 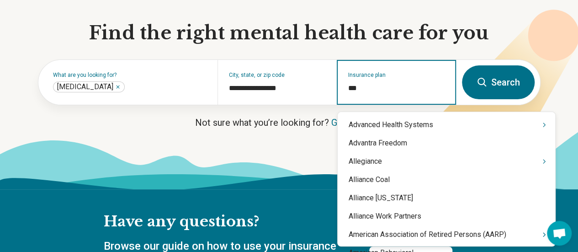 I want to click on p: Not sure what you’re looking for?, so click(x=289, y=122).